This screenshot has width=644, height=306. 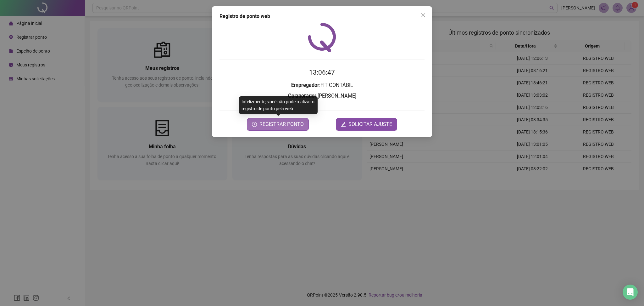 I want to click on strong: Colaborador, so click(x=302, y=96).